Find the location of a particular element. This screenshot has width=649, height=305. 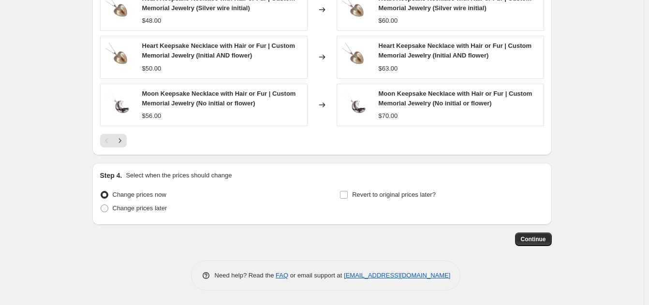

div: $48.00 is located at coordinates (152, 21).